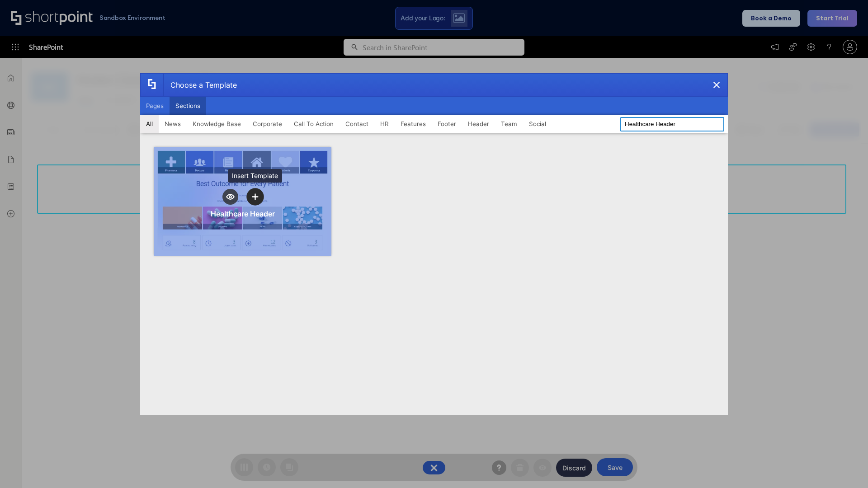 This screenshot has height=488, width=868. Describe the element at coordinates (149, 124) in the screenshot. I see `button: All` at that location.